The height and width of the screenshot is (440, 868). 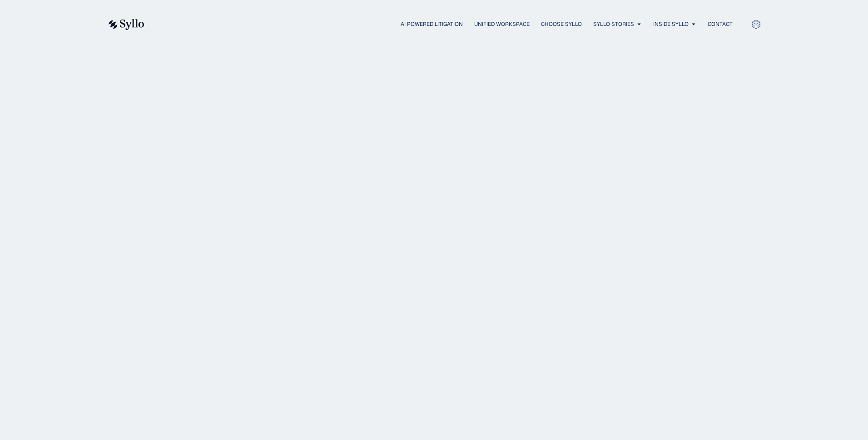 What do you see at coordinates (126, 24) in the screenshot?
I see `img: syllo` at bounding box center [126, 24].